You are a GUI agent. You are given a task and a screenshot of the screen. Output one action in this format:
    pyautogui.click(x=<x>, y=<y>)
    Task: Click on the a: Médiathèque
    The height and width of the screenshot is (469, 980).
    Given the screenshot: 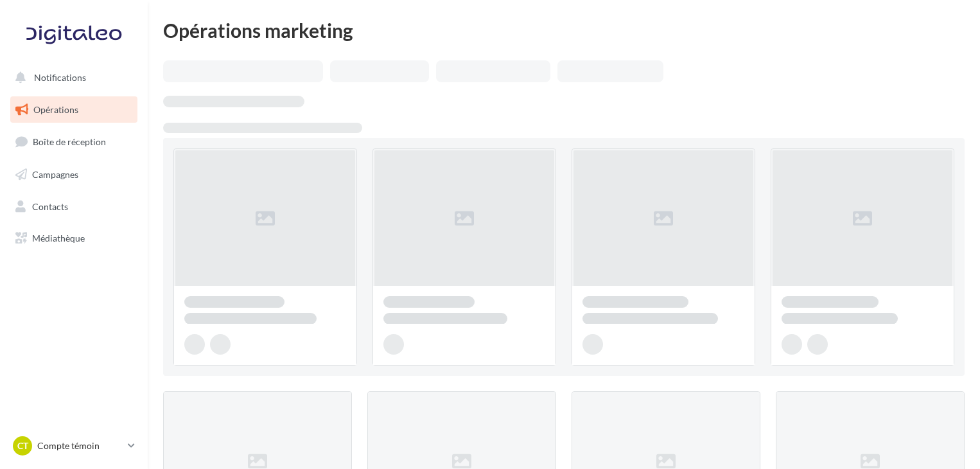 What is the action you would take?
    pyautogui.click(x=74, y=238)
    